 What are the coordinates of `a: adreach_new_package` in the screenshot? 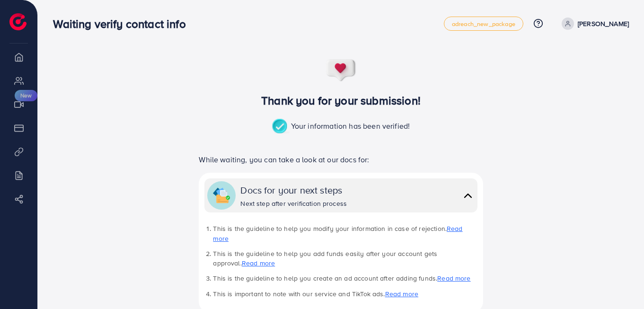 It's located at (483, 24).